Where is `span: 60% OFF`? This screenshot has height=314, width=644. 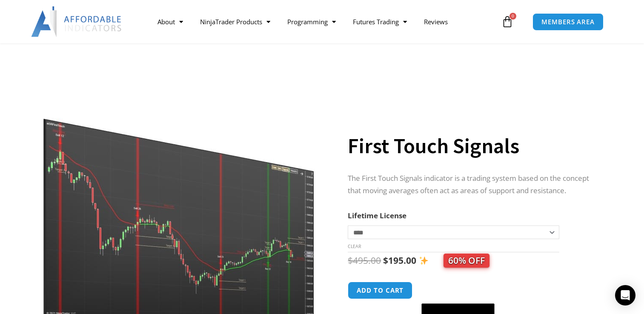 span: 60% OFF is located at coordinates (467, 260).